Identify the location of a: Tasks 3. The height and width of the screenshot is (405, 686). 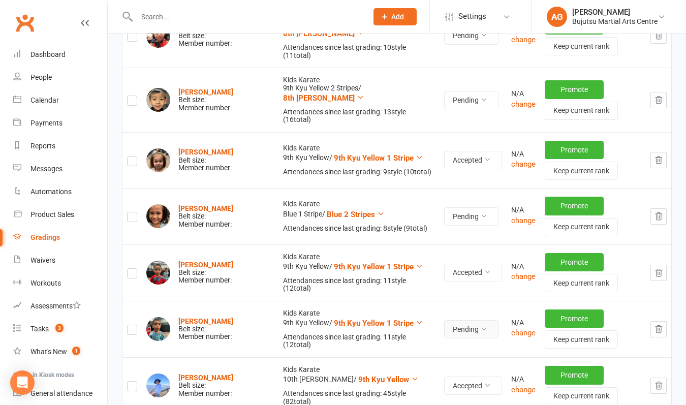
(60, 329).